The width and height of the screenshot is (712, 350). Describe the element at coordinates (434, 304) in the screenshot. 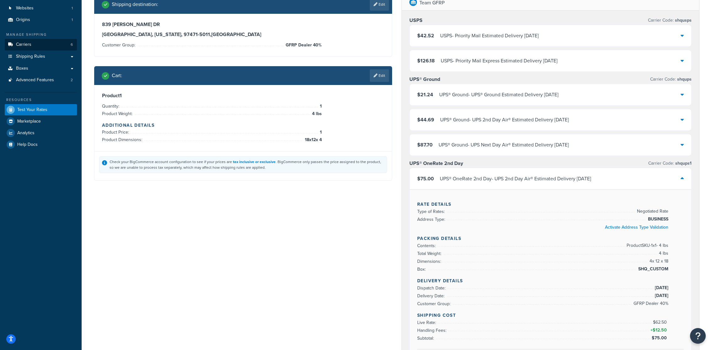

I see `span: Customer Group:` at that location.